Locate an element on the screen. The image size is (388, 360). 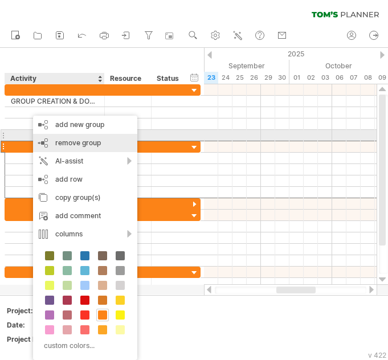
div: v 422 is located at coordinates (378, 355).